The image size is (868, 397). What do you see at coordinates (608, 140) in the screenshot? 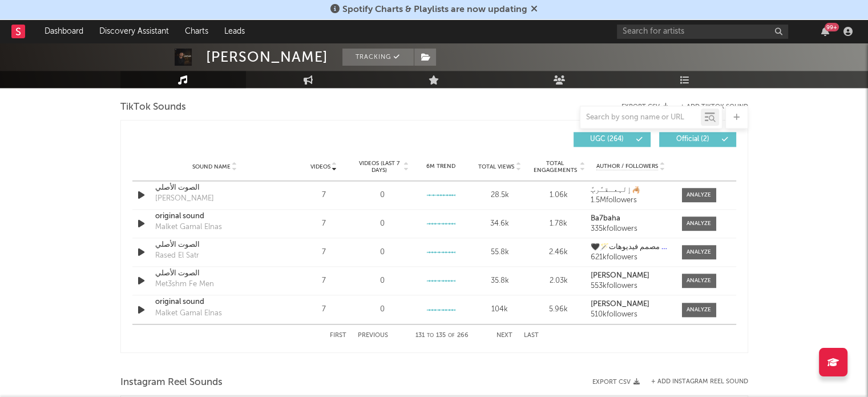
I see `span: UGC ( 264 )` at bounding box center [608, 140].